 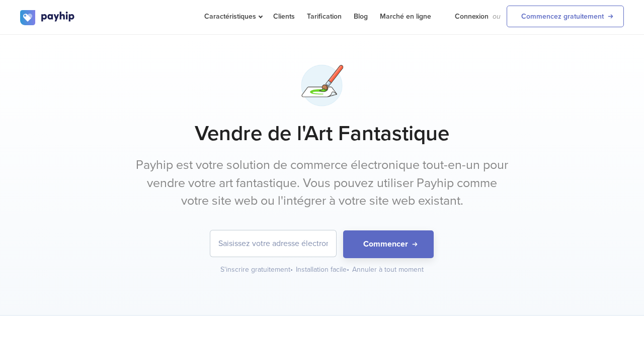 I want to click on button: Commencer, so click(x=389, y=244).